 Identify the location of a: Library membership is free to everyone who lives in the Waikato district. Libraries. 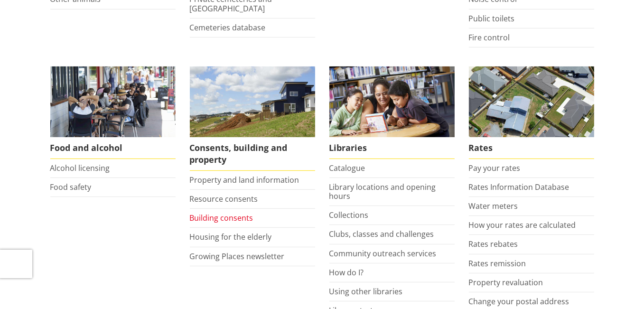
(392, 112).